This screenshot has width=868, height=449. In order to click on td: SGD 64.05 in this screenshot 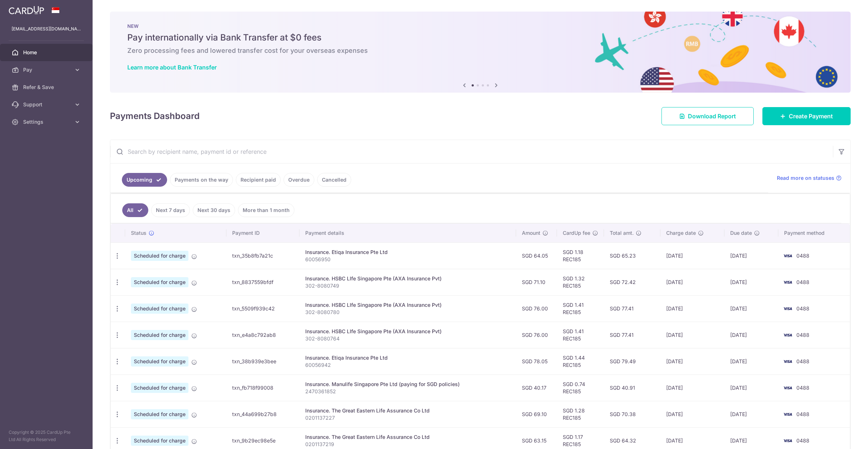, I will do `click(536, 255)`.